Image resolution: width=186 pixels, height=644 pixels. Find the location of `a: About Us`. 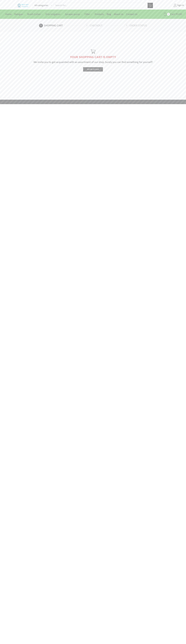

a: About Us is located at coordinates (118, 14).